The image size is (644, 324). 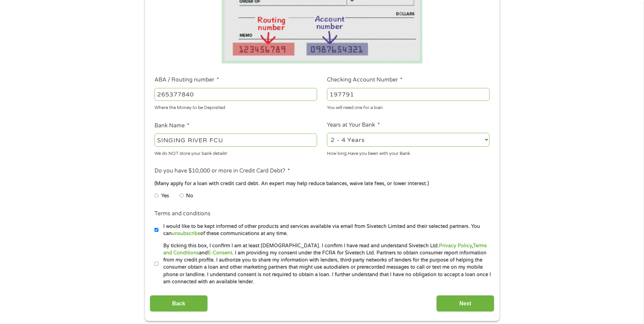 What do you see at coordinates (236, 94) in the screenshot?
I see `input: 263177916` at bounding box center [236, 94].